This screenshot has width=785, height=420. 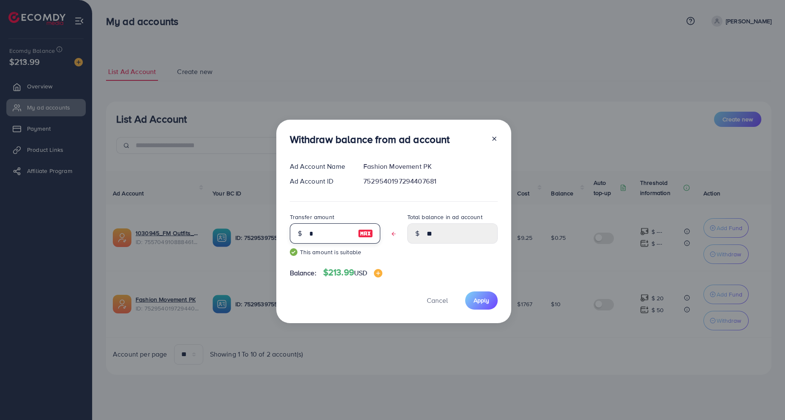 What do you see at coordinates (303, 272) in the screenshot?
I see `span: Balance:` at bounding box center [303, 272].